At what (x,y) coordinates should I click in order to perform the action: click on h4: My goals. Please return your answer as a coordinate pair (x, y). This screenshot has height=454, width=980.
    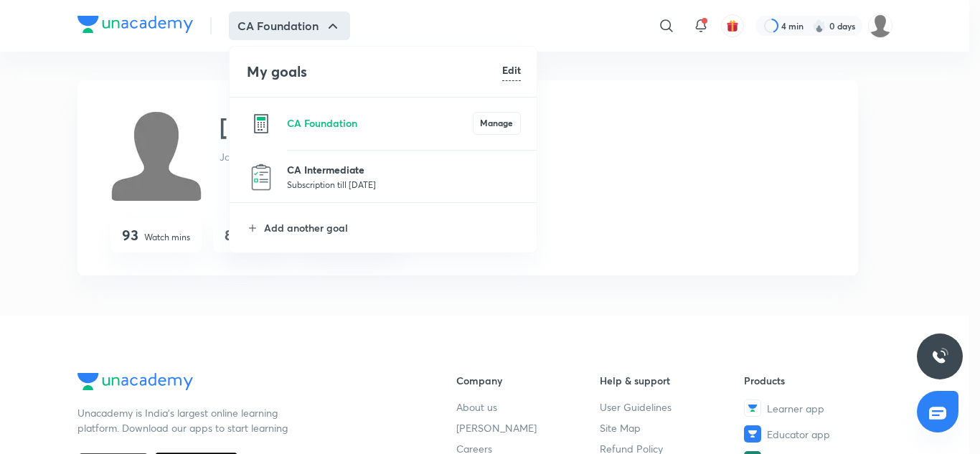
    Looking at the image, I should click on (375, 72).